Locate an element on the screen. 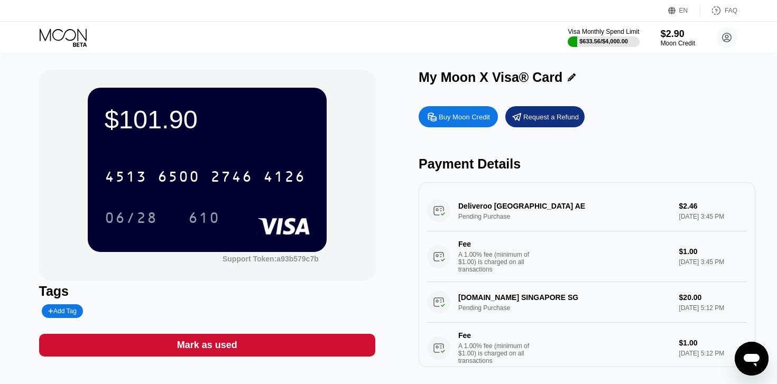 This screenshot has width=777, height=384. div: 4513650027464126 is located at coordinates (205, 176).